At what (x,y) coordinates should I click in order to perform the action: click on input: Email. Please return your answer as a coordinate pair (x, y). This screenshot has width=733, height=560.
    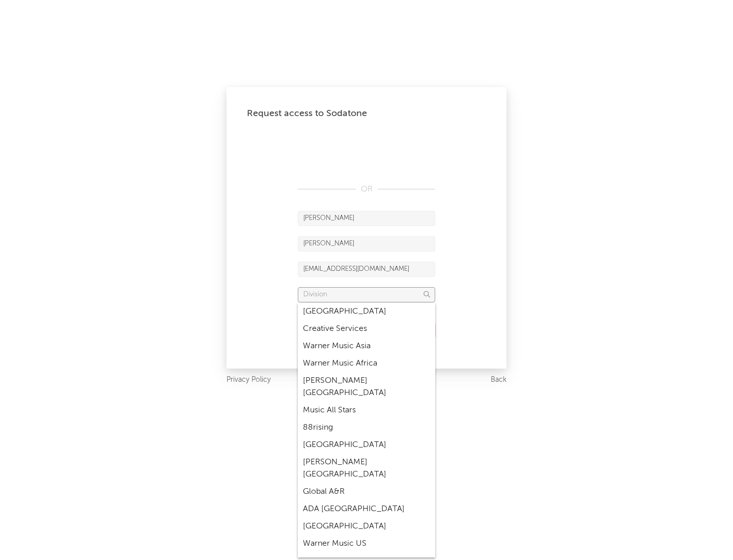
    Looking at the image, I should click on (367, 269).